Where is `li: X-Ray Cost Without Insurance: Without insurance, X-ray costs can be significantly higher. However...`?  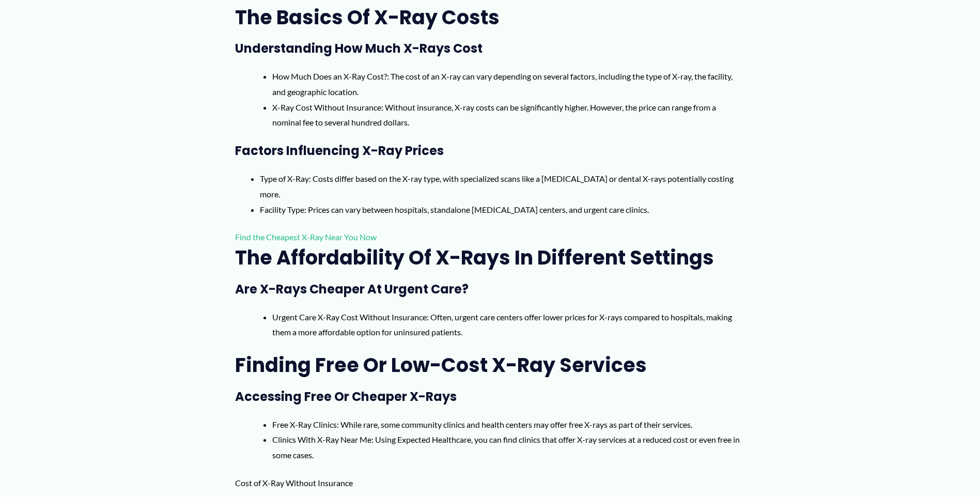
li: X-Ray Cost Without Insurance: Without insurance, X-ray costs can be significantly higher. However... is located at coordinates (508, 115).